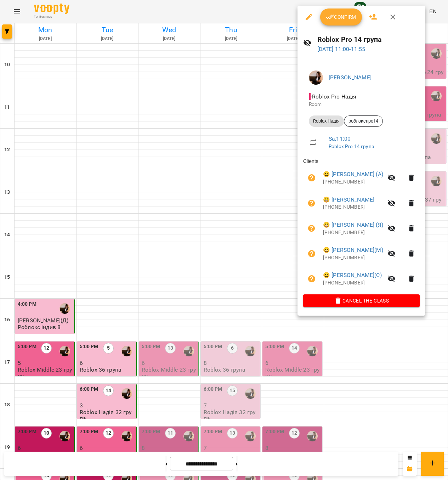  What do you see at coordinates (341, 17) in the screenshot?
I see `span: Confirm` at bounding box center [341, 17].